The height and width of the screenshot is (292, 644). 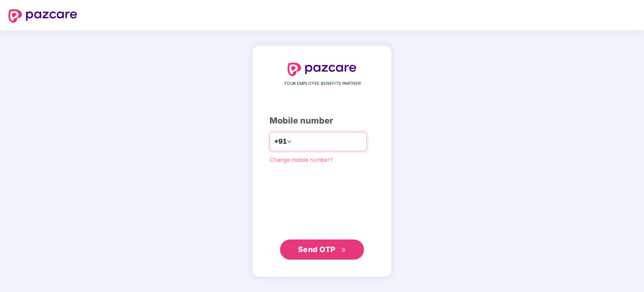 I want to click on button: Send OTPdouble-right, so click(x=322, y=250).